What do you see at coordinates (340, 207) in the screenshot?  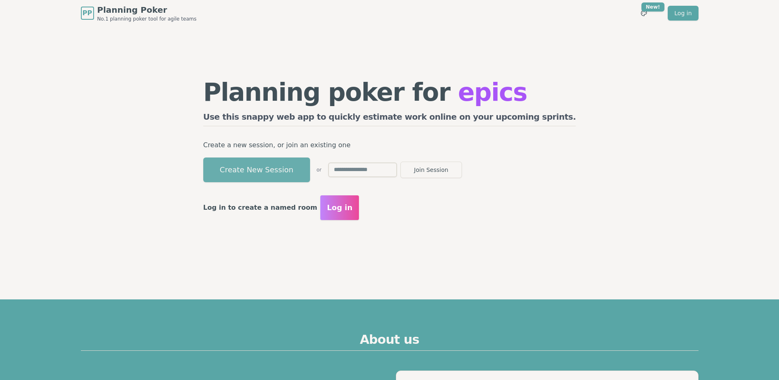 I see `button: Log in` at bounding box center [340, 207].